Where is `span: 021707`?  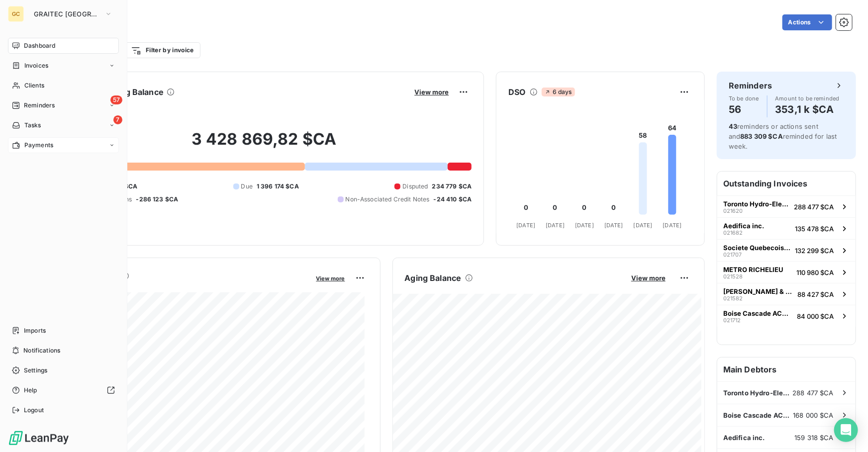 span: 021707 is located at coordinates (732, 255).